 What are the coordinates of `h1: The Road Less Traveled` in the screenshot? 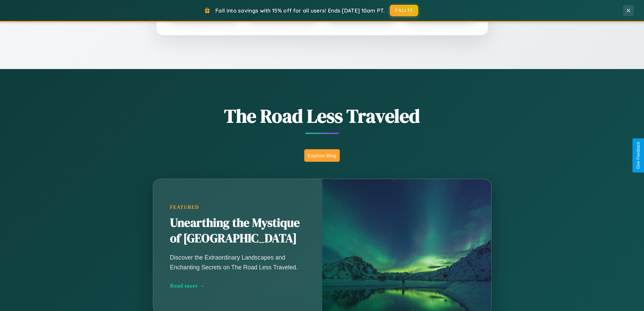 It's located at (322, 116).